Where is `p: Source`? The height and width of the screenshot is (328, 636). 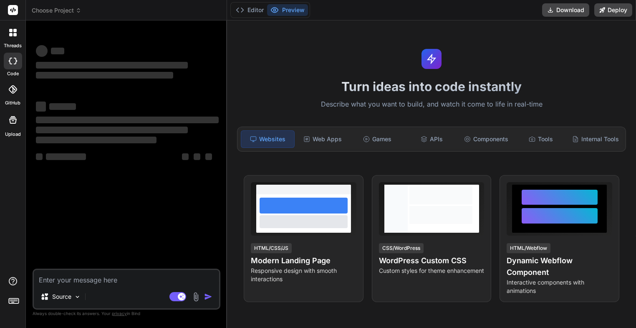
p: Source is located at coordinates (62, 297).